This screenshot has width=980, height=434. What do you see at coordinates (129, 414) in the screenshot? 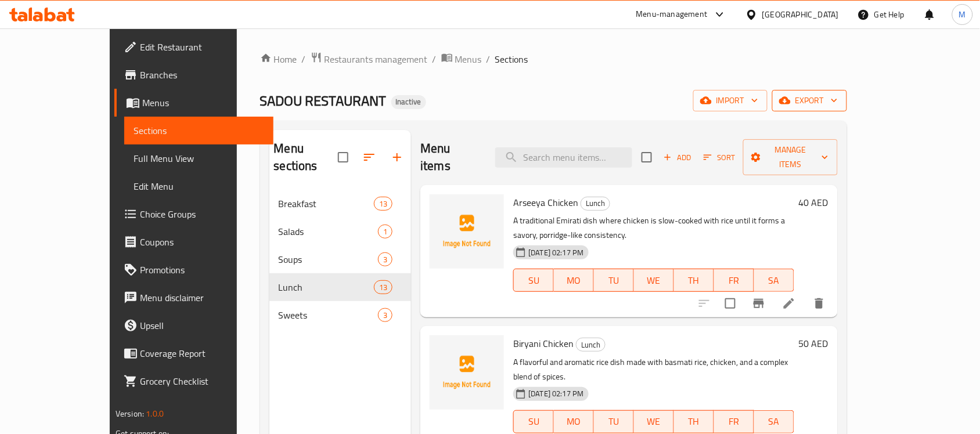
I see `span: Version:` at bounding box center [129, 414].